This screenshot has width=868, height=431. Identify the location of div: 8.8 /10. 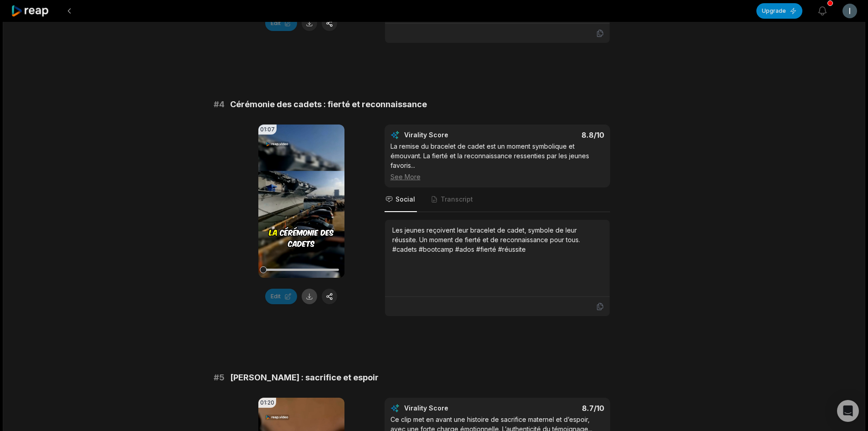
(555, 135).